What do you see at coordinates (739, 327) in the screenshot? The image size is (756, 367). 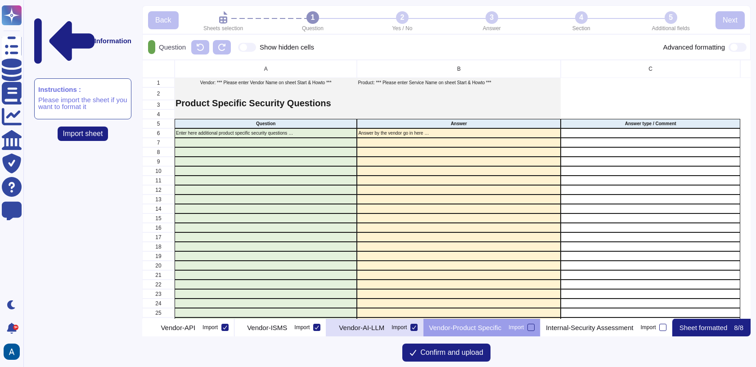 I see `p: 8 / 8` at bounding box center [739, 327].